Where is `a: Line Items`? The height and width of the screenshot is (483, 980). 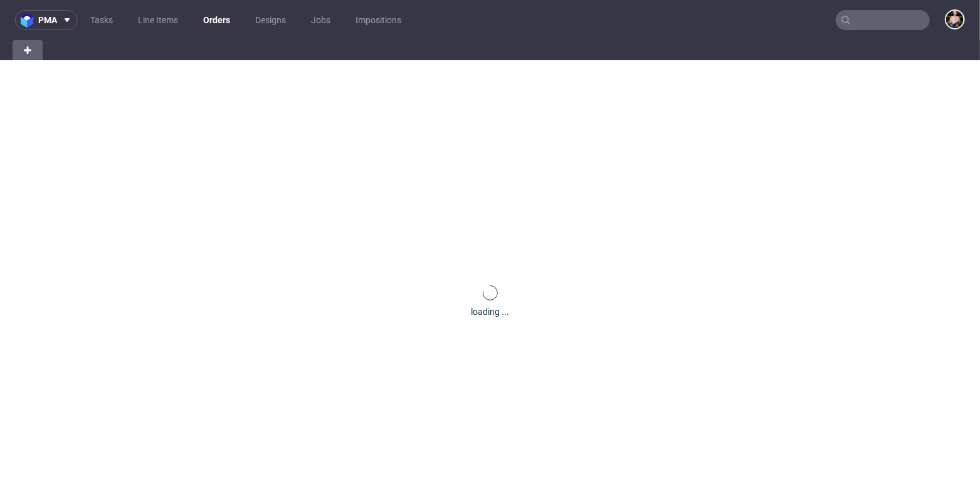 a: Line Items is located at coordinates (158, 20).